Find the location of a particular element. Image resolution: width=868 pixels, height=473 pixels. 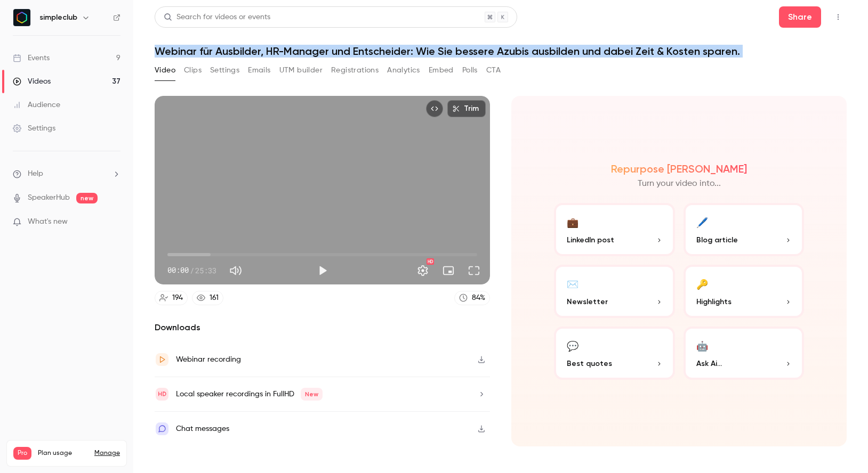

span: Best quotes is located at coordinates (589, 363).